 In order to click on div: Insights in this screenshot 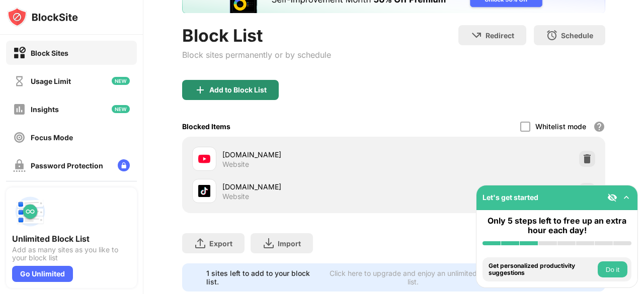, I will do `click(45, 109)`.